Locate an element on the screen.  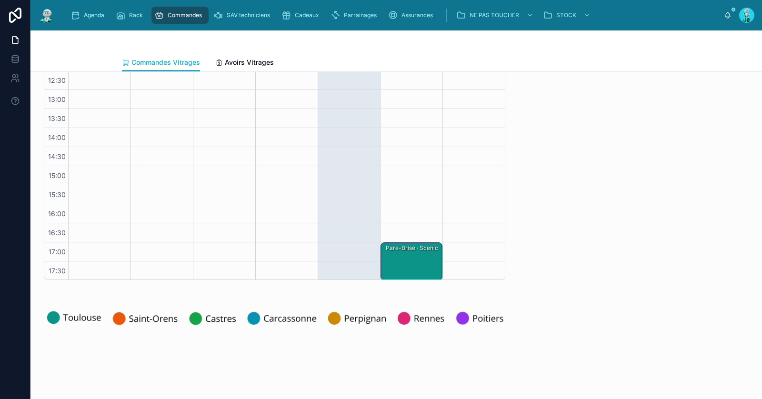
span: 16:30 is located at coordinates (57, 232).